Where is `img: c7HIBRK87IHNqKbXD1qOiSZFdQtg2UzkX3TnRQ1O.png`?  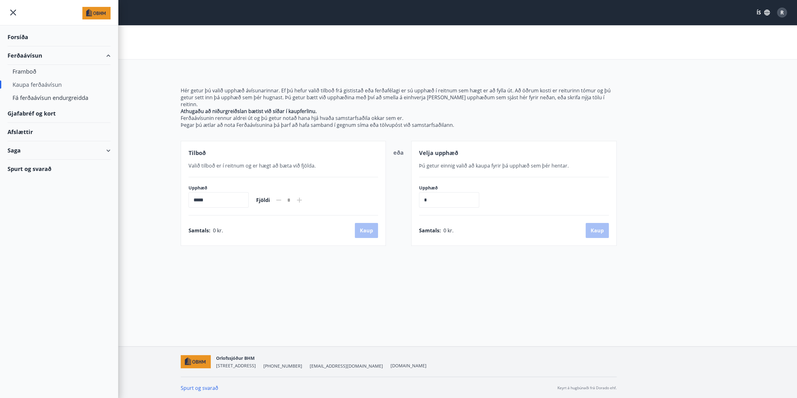
img: c7HIBRK87IHNqKbXD1qOiSZFdQtg2UzkX3TnRQ1O.png is located at coordinates (196, 362).